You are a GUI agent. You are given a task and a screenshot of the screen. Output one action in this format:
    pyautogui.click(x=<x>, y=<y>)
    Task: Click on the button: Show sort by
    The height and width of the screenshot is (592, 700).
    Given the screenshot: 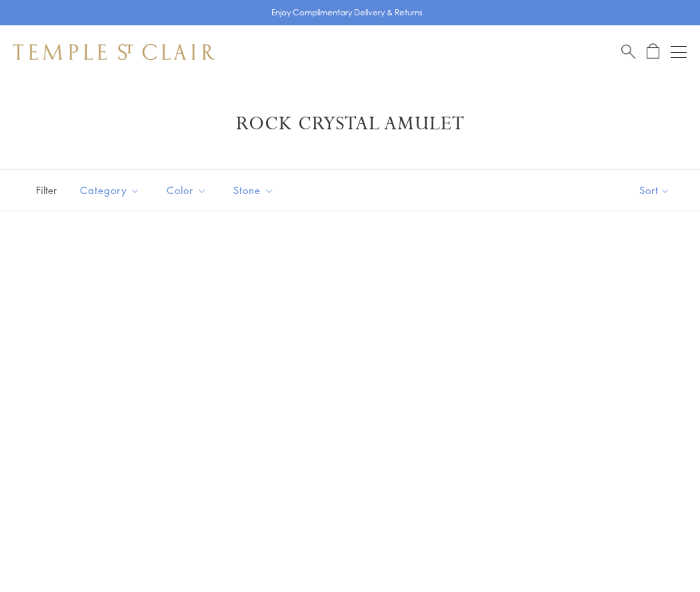 What is the action you would take?
    pyautogui.click(x=655, y=190)
    